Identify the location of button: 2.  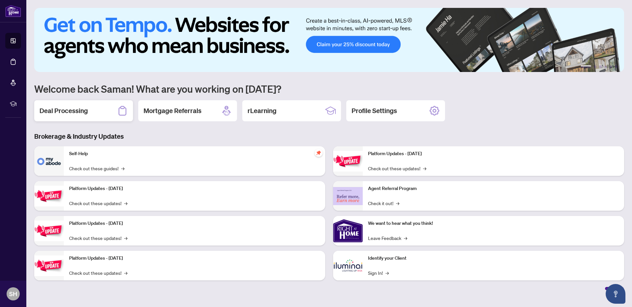
(595, 67).